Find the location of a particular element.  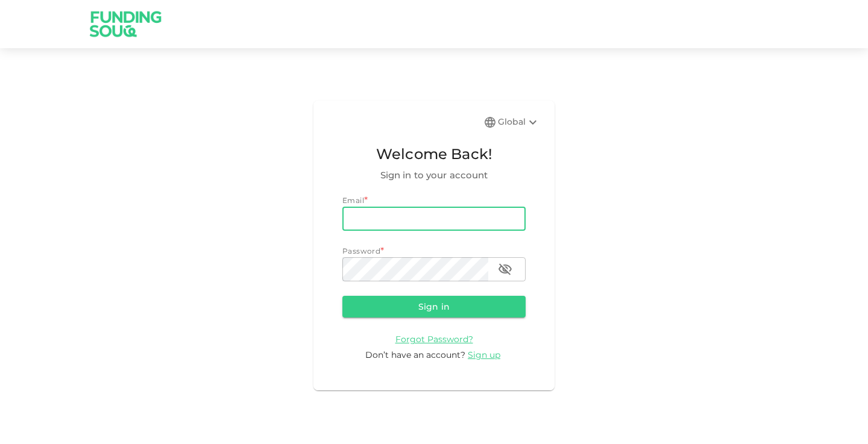

a: Forgot Password? is located at coordinates (434, 338).